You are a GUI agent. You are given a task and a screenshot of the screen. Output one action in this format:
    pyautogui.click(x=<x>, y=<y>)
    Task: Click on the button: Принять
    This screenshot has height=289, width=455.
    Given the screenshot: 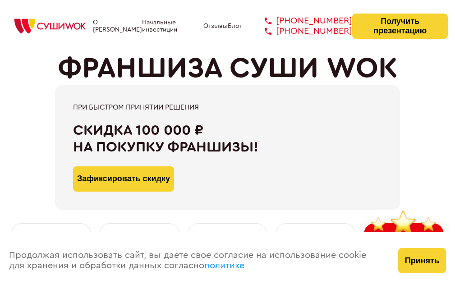 What is the action you would take?
    pyautogui.click(x=422, y=261)
    